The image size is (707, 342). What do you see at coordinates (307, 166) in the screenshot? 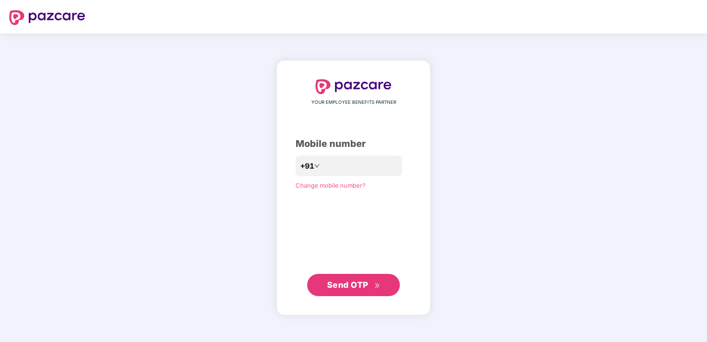
I see `span: +91` at bounding box center [307, 166].